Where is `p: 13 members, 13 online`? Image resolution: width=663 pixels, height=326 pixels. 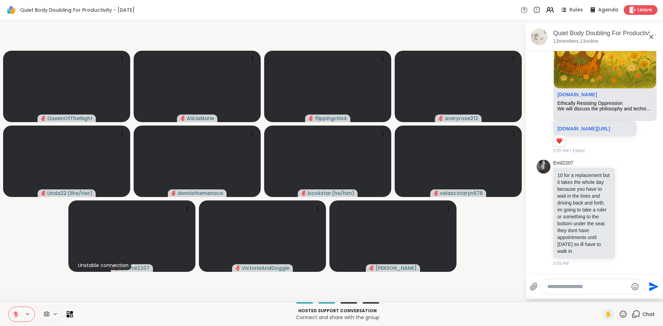 p: 13 members, 13 online is located at coordinates (576, 41).